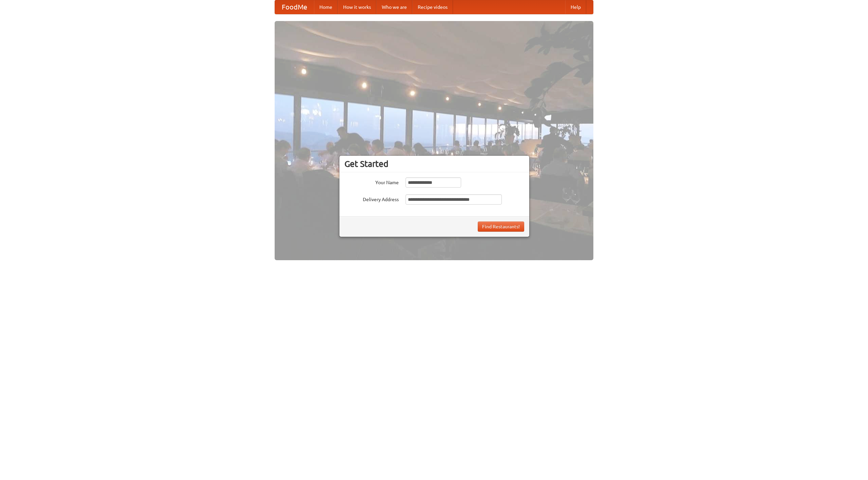 The image size is (868, 480). I want to click on a: FoodMe, so click(294, 7).